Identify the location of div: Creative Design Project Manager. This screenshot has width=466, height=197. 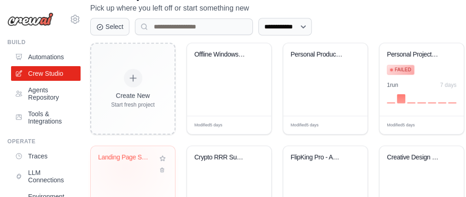
(414, 158).